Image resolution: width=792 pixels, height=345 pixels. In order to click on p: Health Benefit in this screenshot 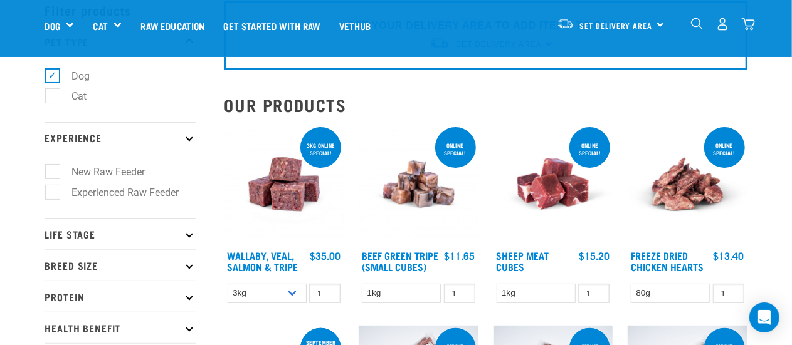, I will do `click(120, 328)`.